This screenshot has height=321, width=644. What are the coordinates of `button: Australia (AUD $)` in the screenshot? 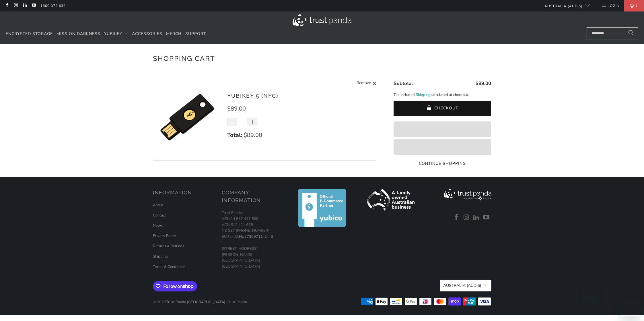 It's located at (466, 285).